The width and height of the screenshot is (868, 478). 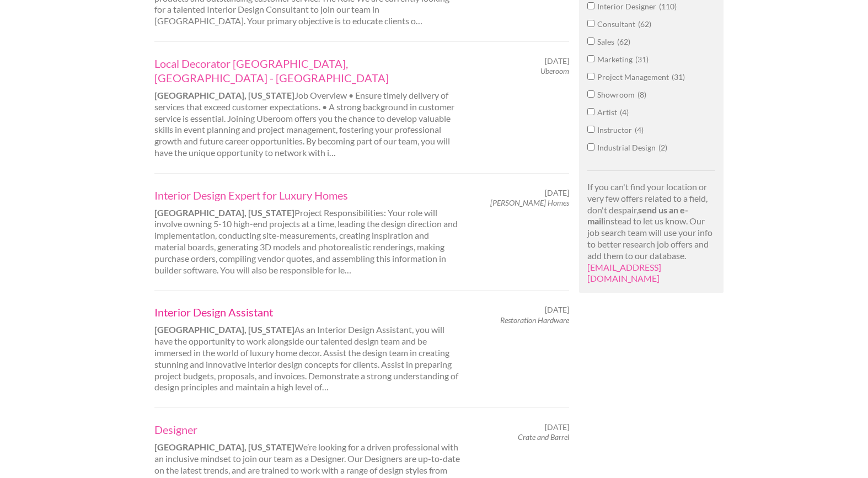 I want to click on span: Marketing, so click(x=616, y=59).